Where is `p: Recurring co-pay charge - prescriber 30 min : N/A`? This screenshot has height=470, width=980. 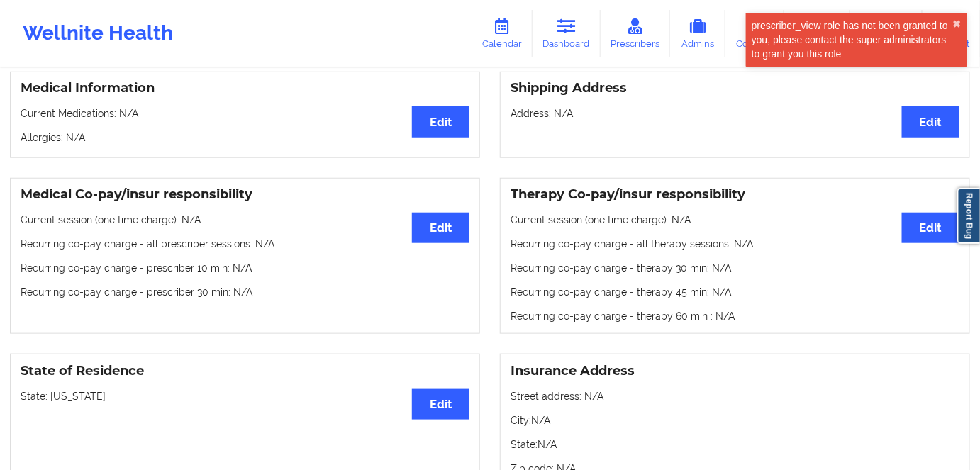 p: Recurring co-pay charge - prescriber 30 min : N/A is located at coordinates (244, 292).